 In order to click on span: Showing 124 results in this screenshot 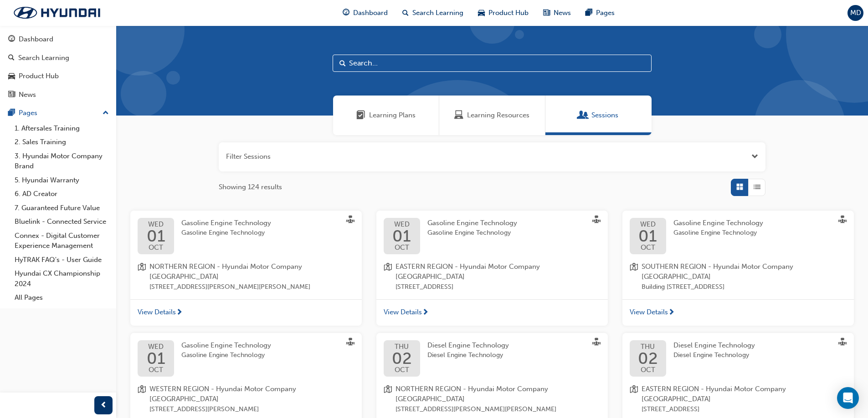, I will do `click(250, 187)`.